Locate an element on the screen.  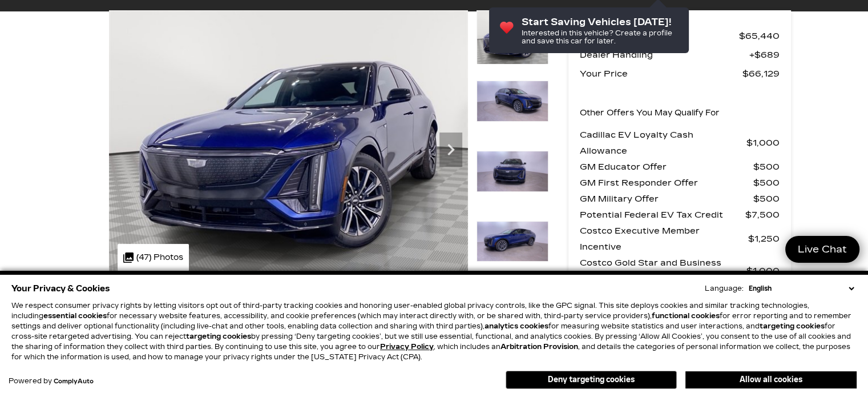
a: Live Chat is located at coordinates (822, 249).